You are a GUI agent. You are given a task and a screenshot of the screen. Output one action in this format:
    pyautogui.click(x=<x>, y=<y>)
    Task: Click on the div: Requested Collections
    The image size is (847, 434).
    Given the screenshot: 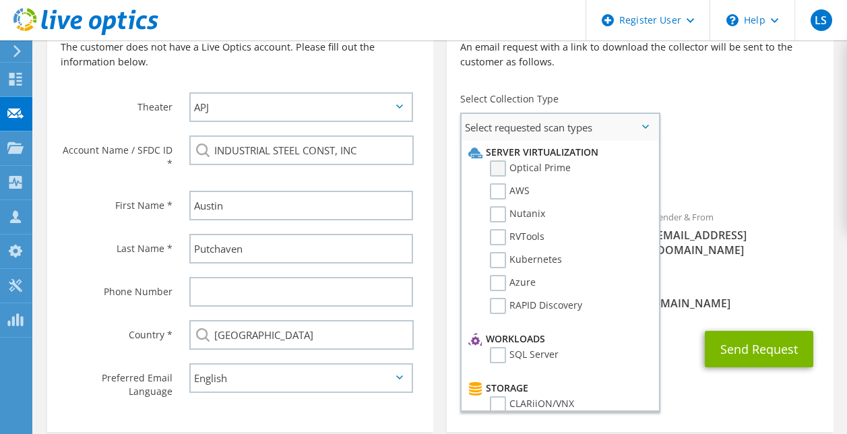 What is the action you would take?
    pyautogui.click(x=639, y=171)
    